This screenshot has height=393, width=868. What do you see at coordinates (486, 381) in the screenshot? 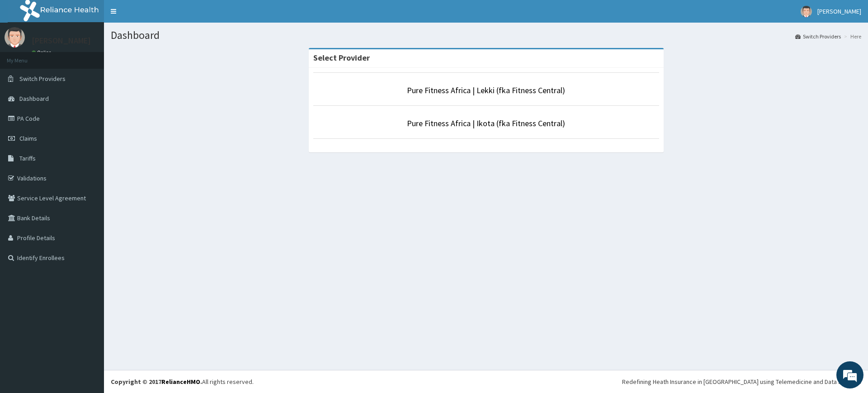
I see `footer: All rights reserved.` at bounding box center [486, 381].